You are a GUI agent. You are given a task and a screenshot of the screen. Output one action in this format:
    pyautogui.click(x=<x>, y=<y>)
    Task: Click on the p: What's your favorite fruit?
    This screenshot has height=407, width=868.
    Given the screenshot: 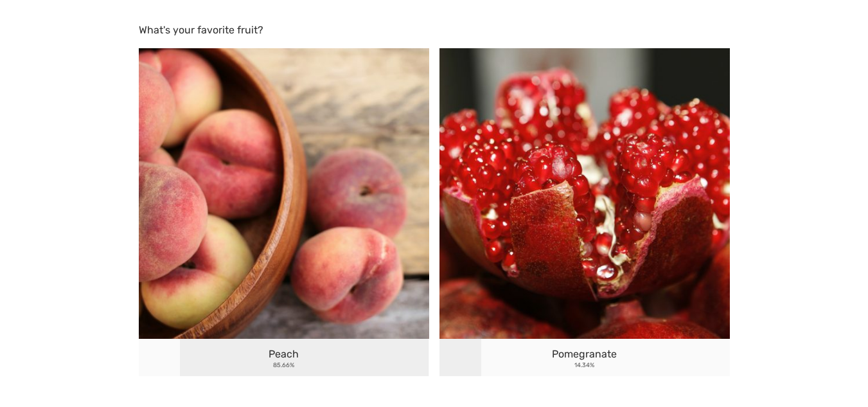 What is the action you would take?
    pyautogui.click(x=434, y=30)
    